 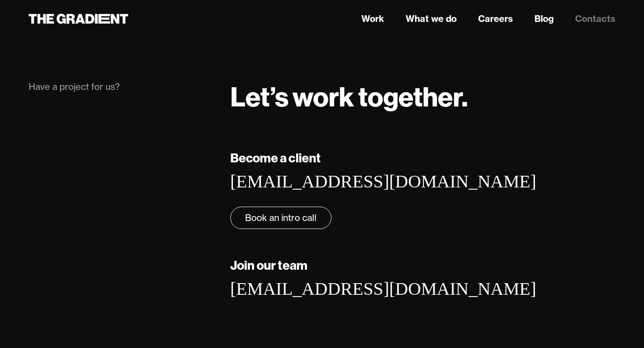 I want to click on a: Work, so click(x=372, y=19).